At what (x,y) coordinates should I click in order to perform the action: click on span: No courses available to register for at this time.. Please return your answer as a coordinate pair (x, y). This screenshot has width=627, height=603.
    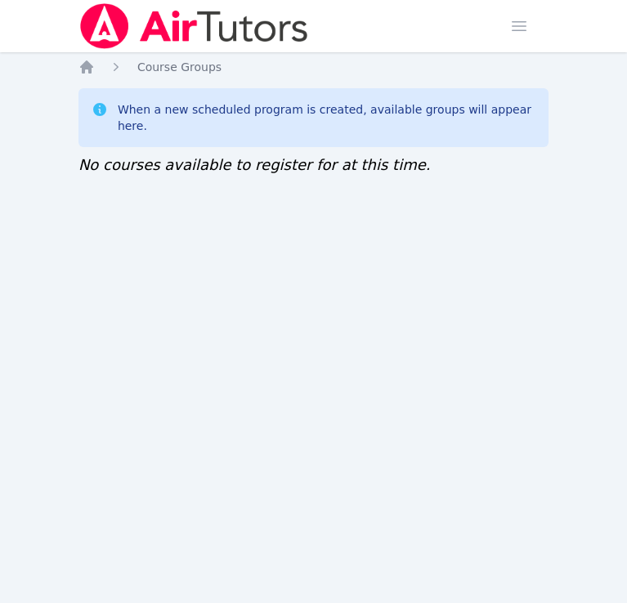
    Looking at the image, I should click on (254, 164).